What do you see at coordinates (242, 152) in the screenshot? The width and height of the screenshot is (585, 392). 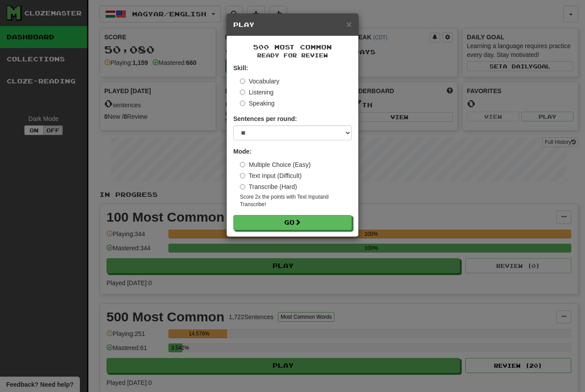 I see `strong: Mode:` at bounding box center [242, 152].